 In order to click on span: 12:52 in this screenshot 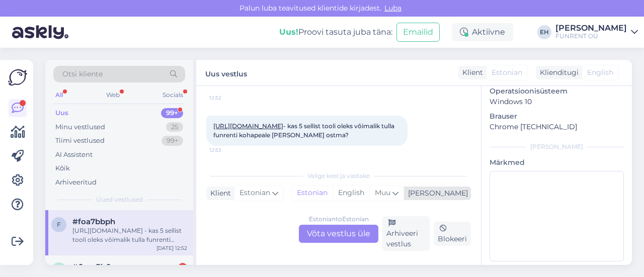, I will do `click(228, 97)`.